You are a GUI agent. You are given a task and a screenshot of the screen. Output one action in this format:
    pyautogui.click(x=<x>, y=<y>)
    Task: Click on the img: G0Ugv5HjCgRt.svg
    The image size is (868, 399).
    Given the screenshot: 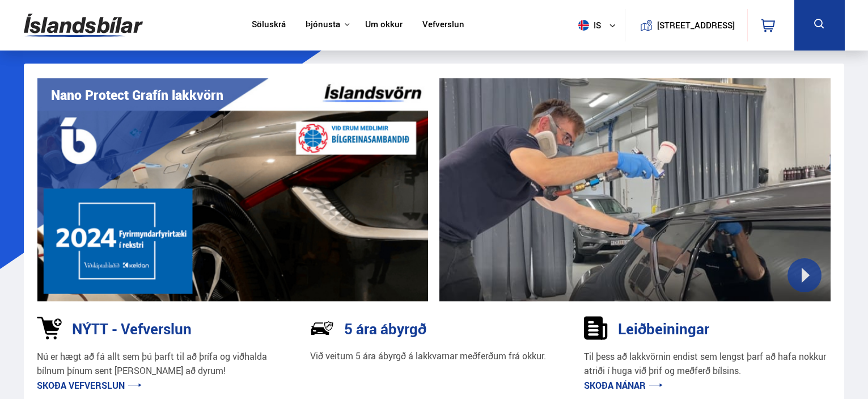 What is the action you would take?
    pyautogui.click(x=84, y=25)
    